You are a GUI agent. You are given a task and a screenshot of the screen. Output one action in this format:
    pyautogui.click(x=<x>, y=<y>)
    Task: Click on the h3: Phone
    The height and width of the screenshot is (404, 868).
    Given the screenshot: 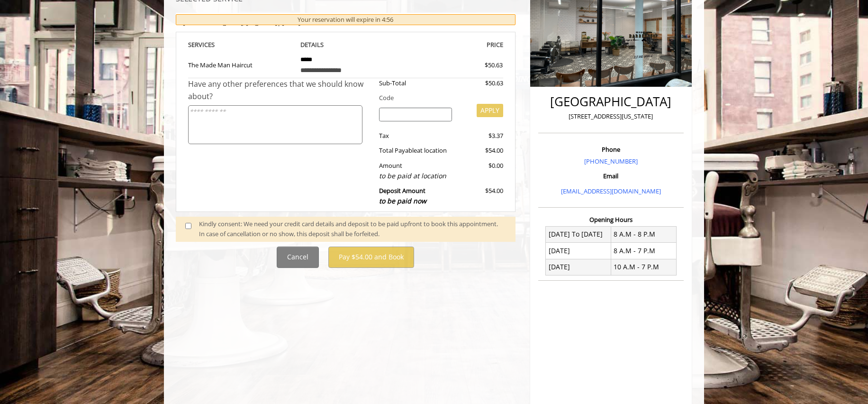 What is the action you would take?
    pyautogui.click(x=611, y=149)
    